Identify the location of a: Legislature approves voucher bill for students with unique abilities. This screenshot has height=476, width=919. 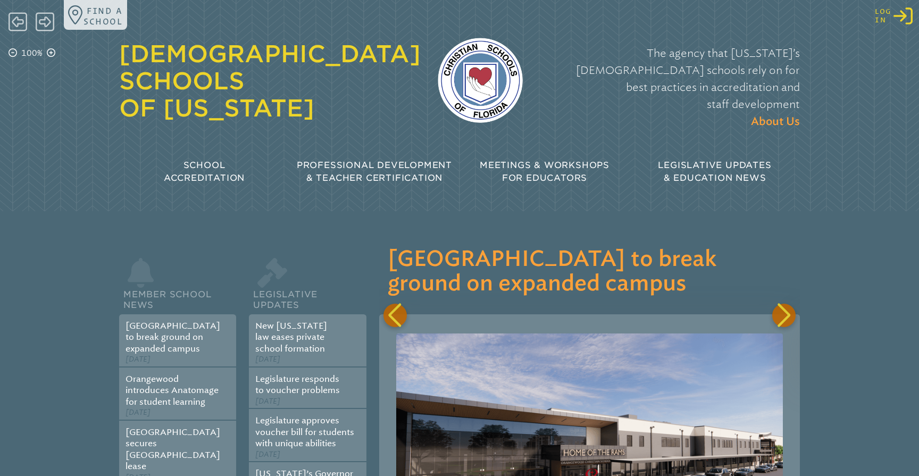
(305, 432).